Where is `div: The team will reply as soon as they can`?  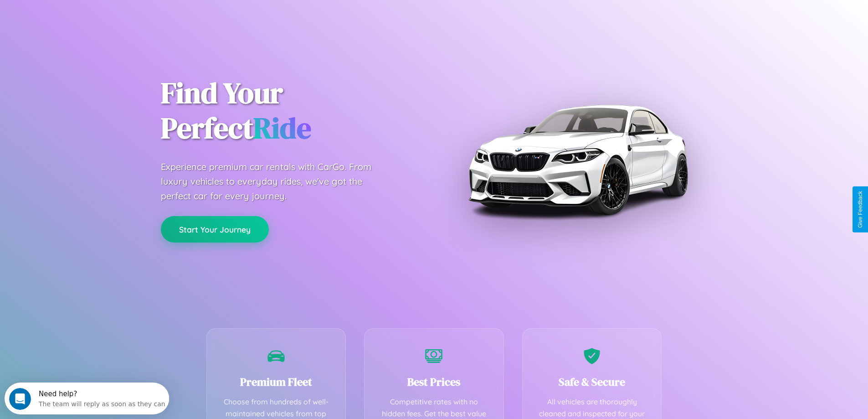
div: The team will reply as soon as they can is located at coordinates (98, 20).